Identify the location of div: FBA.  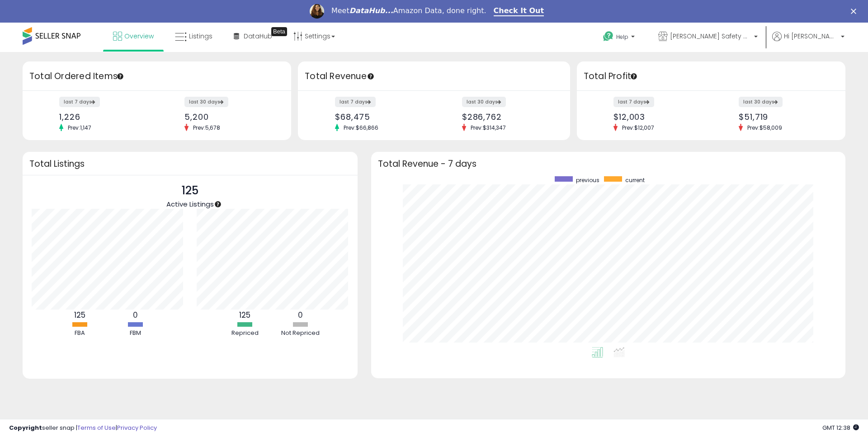
(79, 333).